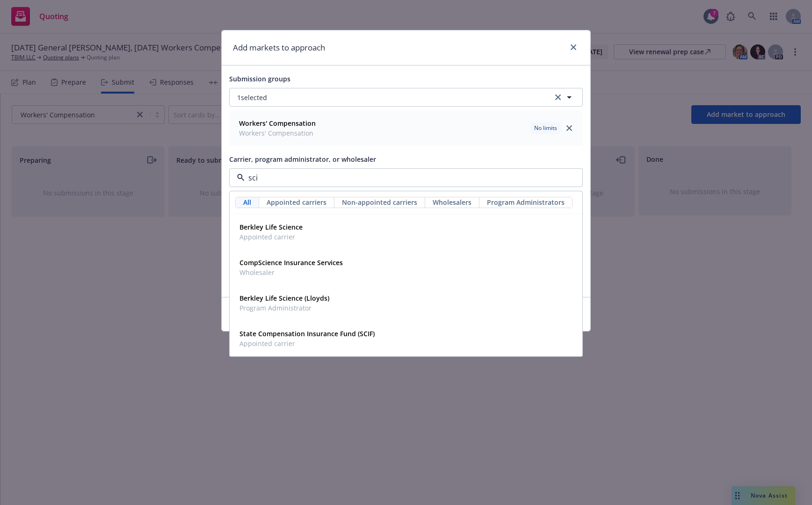  I want to click on span: Wholesaler, so click(290, 272).